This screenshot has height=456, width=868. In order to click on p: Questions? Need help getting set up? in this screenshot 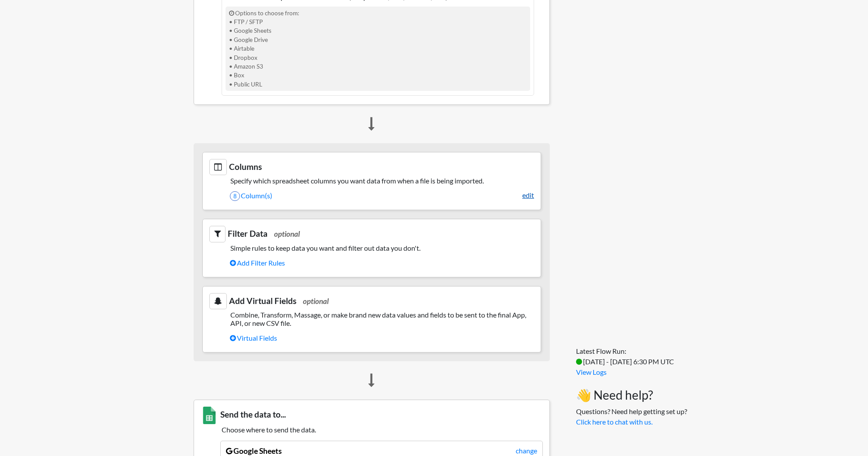, I will do `click(631, 417)`.